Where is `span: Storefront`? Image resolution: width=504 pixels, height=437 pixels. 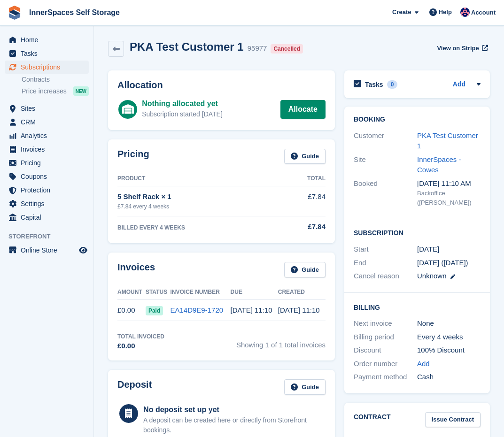 span: Storefront is located at coordinates (51, 237).